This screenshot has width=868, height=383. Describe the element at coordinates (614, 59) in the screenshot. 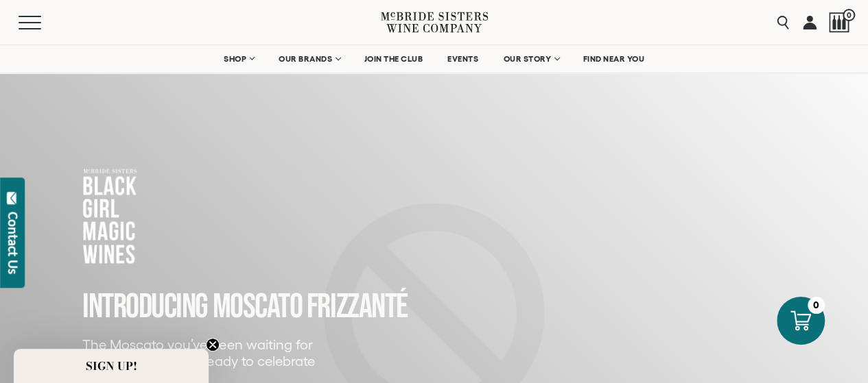

I see `a: FIND NEAR YOU` at that location.